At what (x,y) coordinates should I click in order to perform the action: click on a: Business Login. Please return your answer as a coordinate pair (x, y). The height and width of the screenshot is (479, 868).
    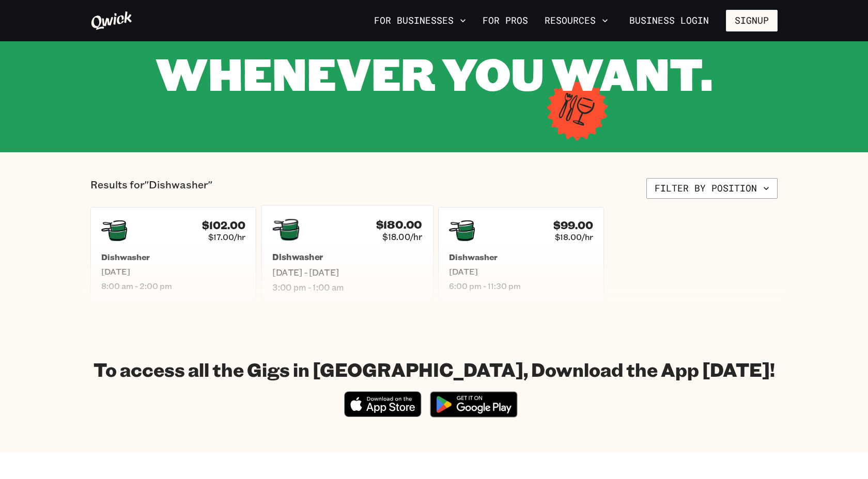
    Looking at the image, I should click on (669, 20).